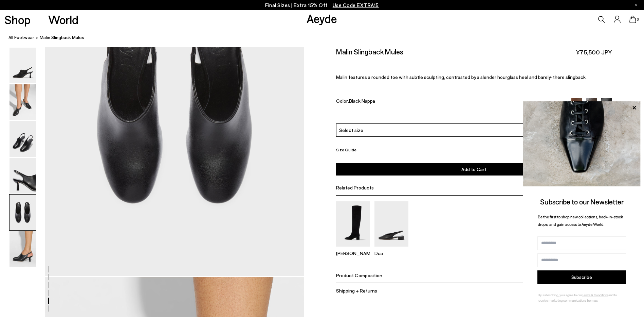 The image size is (644, 317). I want to click on span: Black Nappa, so click(362, 101).